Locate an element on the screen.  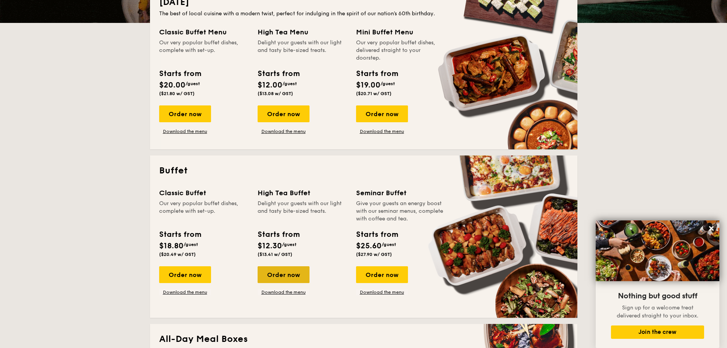
span: ($13.08 w/ GST) is located at coordinates (275, 93).